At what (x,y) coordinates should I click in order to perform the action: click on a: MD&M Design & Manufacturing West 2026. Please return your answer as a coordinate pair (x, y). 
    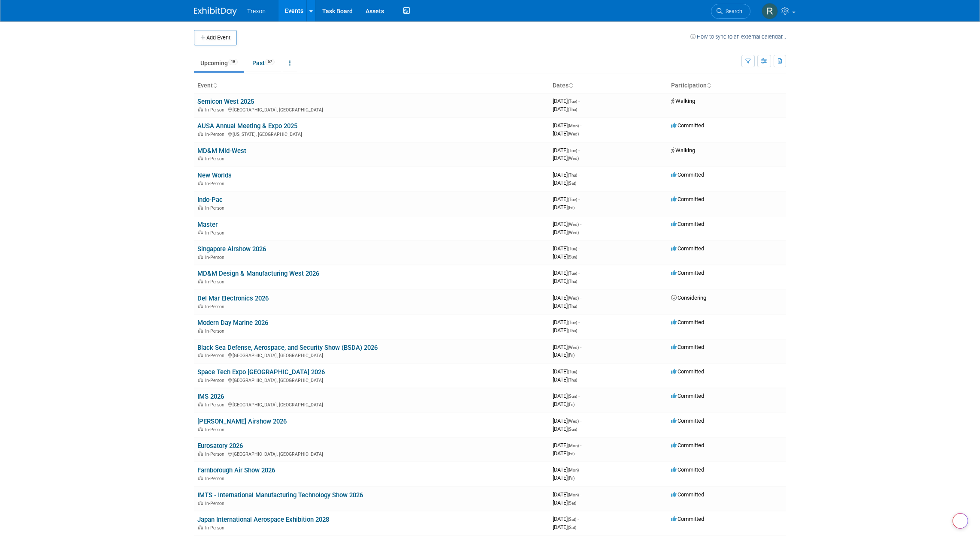
    Looking at the image, I should click on (259, 273).